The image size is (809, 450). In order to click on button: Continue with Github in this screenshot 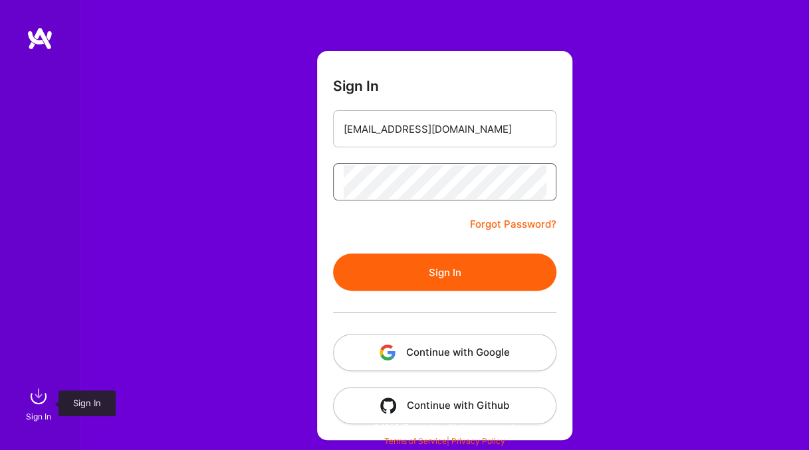, I will do `click(444, 406)`.